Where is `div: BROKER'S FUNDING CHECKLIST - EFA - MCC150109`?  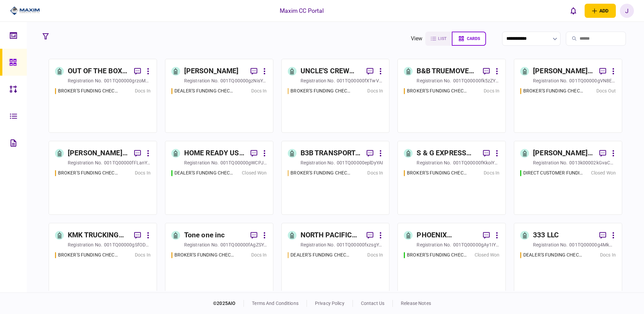
div: BROKER'S FUNDING CHECKLIST - EFA - MCC150109 is located at coordinates (321, 91).